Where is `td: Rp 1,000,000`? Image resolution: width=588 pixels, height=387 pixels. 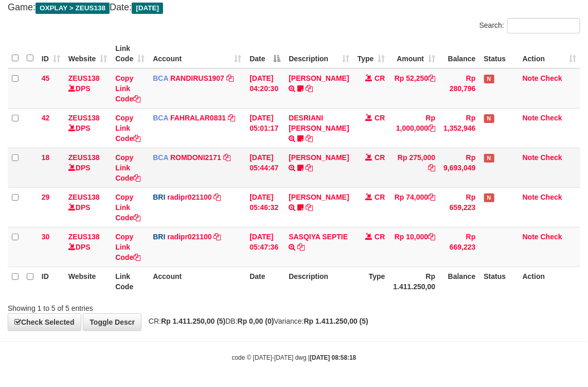
td: Rp 1,000,000 is located at coordinates (415, 128).